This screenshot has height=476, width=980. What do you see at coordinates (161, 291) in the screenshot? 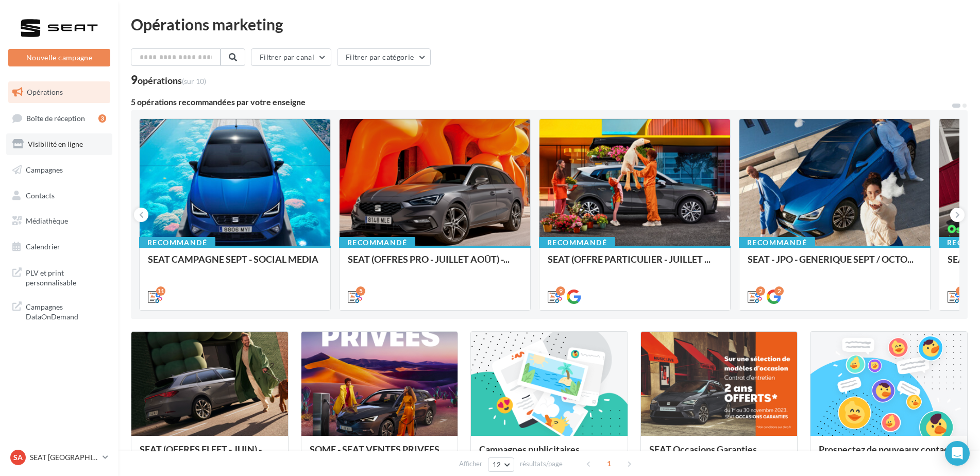
I see `div: 11` at bounding box center [161, 291].